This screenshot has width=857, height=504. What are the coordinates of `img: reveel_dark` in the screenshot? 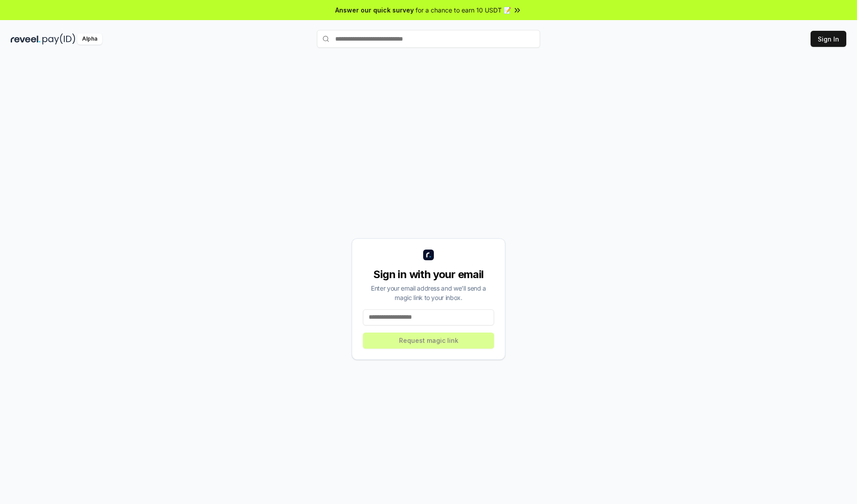 It's located at (26, 39).